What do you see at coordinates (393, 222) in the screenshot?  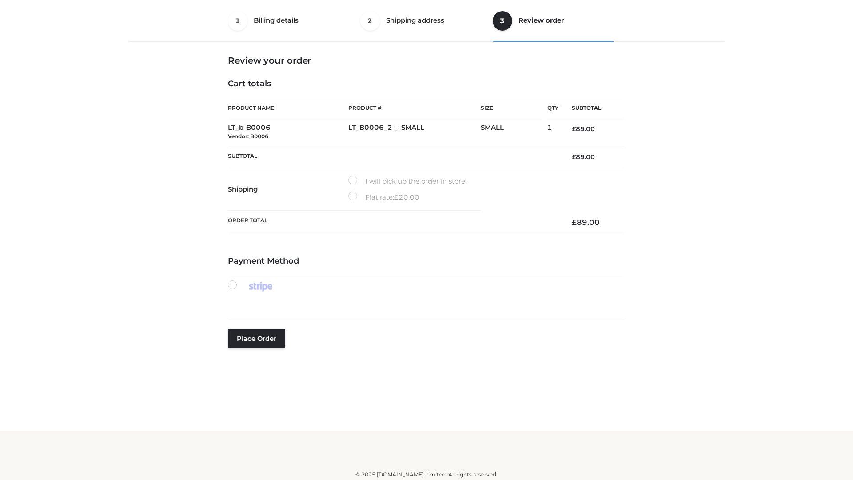 I see `th: Order Total` at bounding box center [393, 222].